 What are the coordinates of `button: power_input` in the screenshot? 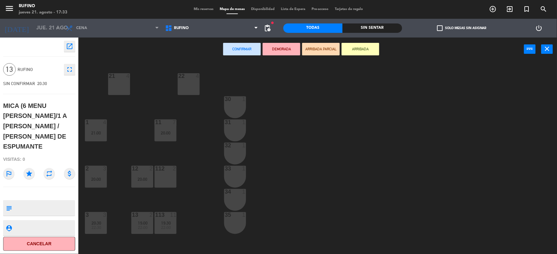 It's located at (530, 49).